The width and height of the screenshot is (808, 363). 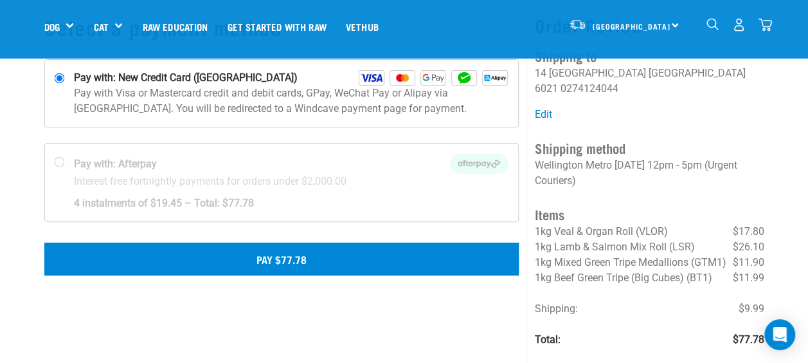 What do you see at coordinates (541, 73) in the screenshot?
I see `li: 14` at bounding box center [541, 73].